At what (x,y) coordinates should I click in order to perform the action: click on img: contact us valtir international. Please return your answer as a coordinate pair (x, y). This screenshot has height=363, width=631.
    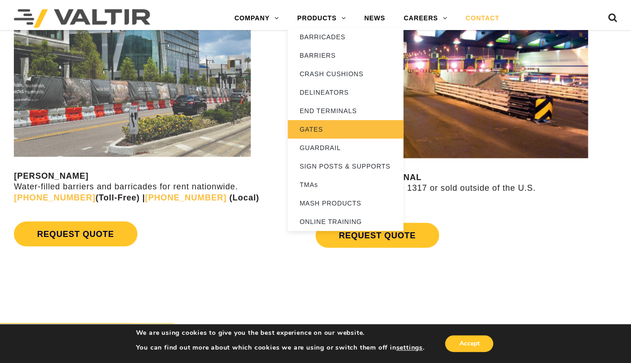
    Looking at the image, I should click on (451, 93).